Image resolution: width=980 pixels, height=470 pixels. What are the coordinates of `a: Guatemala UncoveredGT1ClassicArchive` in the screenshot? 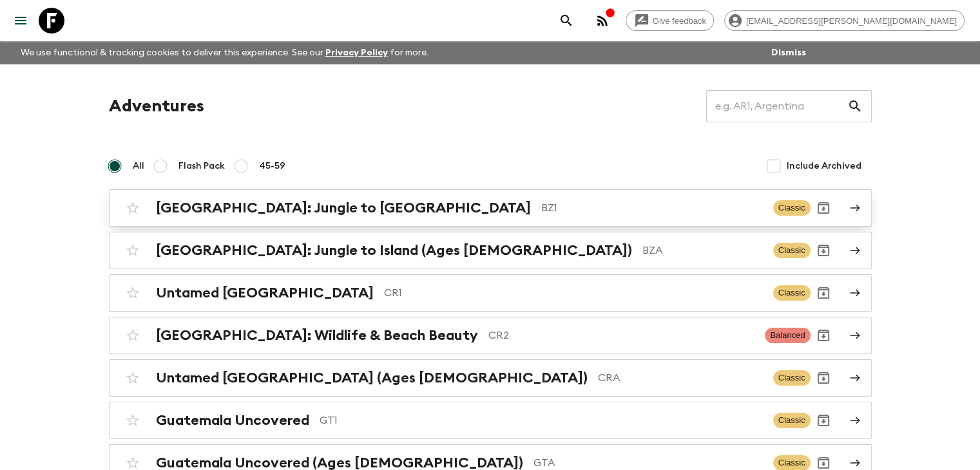 It's located at (490, 421).